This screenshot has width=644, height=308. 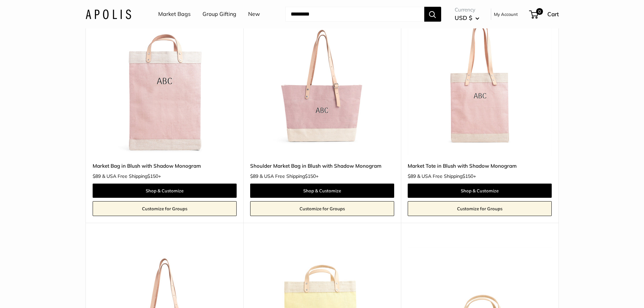 I want to click on a: Market Bag in Blush with Shadow MonogramMarket Bag in Blush with Shadow Monogram, so click(x=164, y=83).